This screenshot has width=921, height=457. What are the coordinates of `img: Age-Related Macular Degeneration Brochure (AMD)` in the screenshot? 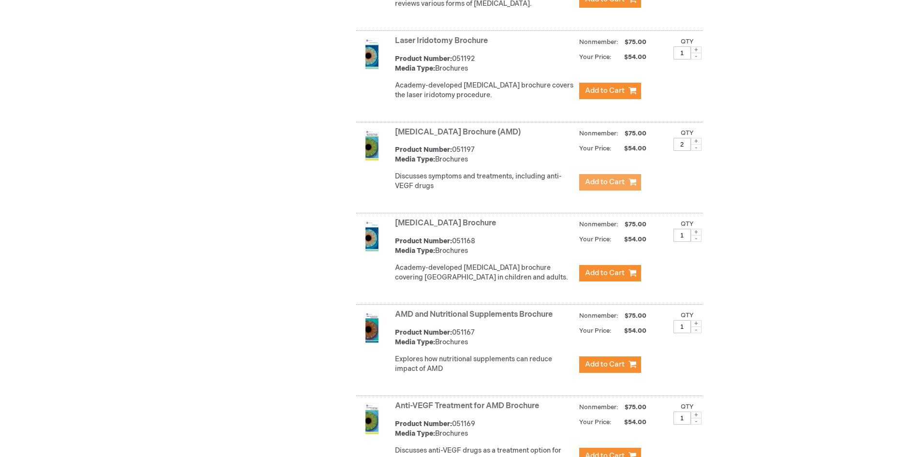 It's located at (372, 145).